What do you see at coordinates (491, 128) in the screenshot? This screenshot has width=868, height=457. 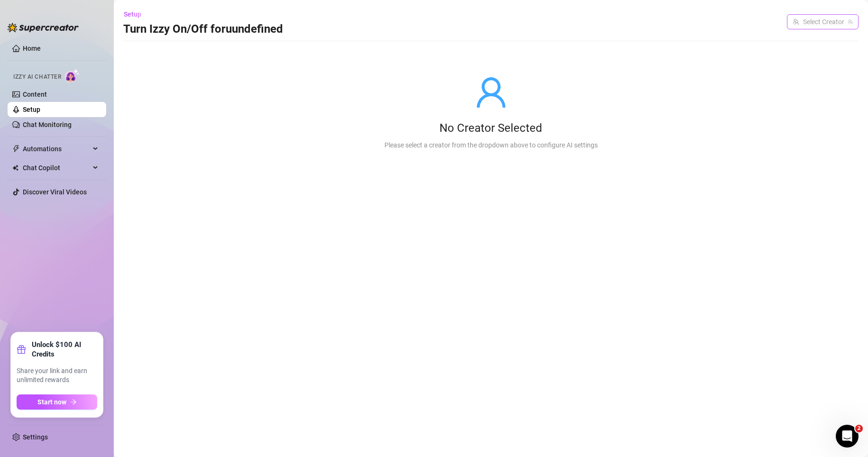 I see `div: No Creator Selected` at bounding box center [491, 128].